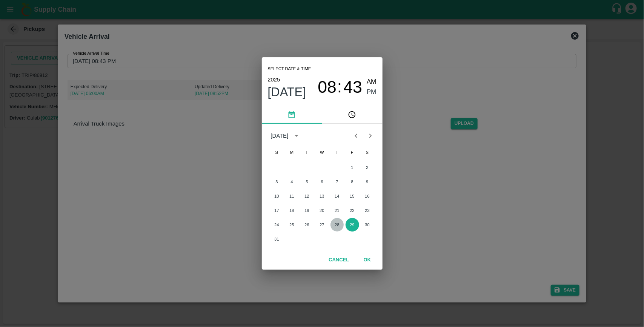 Image resolution: width=644 pixels, height=327 pixels. I want to click on button: 23, so click(367, 211).